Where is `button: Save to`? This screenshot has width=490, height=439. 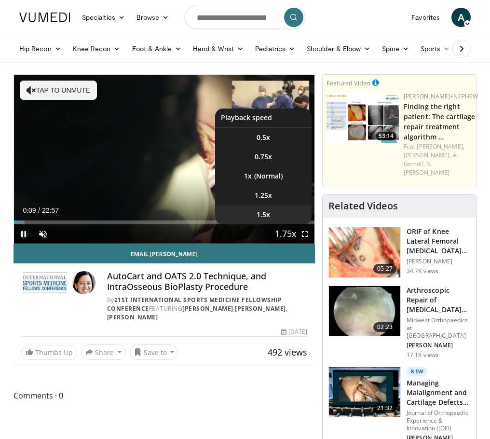 button: Save to is located at coordinates (154, 352).